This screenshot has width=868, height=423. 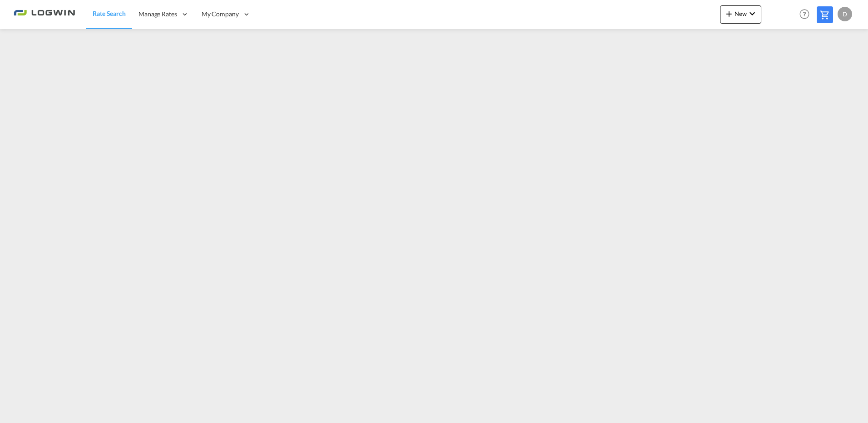 What do you see at coordinates (729, 14) in the screenshot?
I see `md-icon: icon-plus 400-fg` at bounding box center [729, 14].